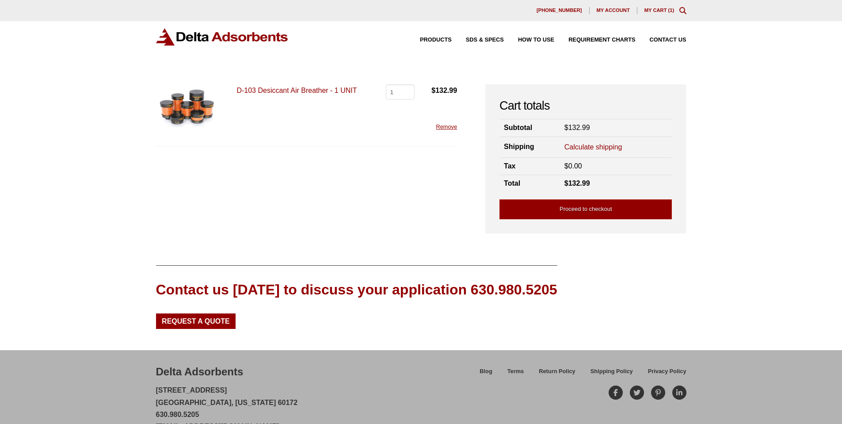  What do you see at coordinates (557, 374) in the screenshot?
I see `a: Return Policy` at bounding box center [557, 374].